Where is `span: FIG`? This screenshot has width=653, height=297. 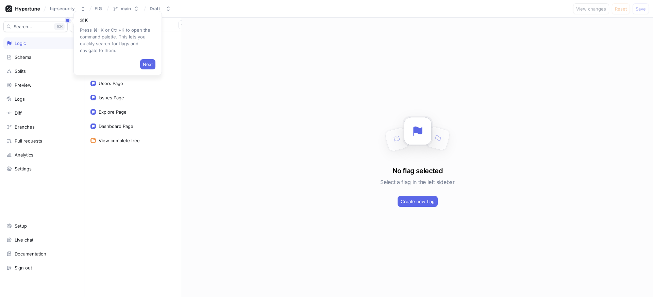
span: FIG is located at coordinates (98, 8).